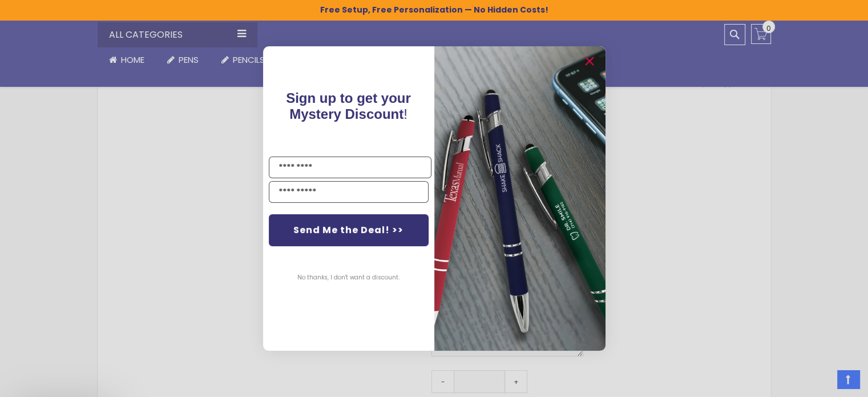 The height and width of the screenshot is (397, 868). What do you see at coordinates (520, 198) in the screenshot?
I see `img: 081b18bf-2f98-4675-a917-09431eb06994.jpeg` at bounding box center [520, 198].